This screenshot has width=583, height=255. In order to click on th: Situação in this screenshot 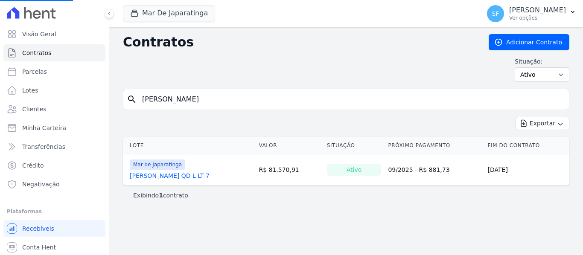, I will do `click(354, 146)`.